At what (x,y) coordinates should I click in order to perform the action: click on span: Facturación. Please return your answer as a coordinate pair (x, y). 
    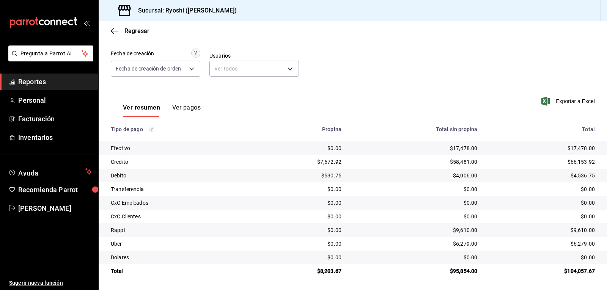
    Looking at the image, I should click on (55, 119).